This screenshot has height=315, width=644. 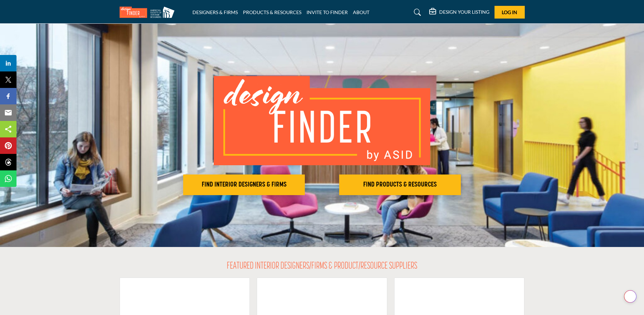 What do you see at coordinates (464, 12) in the screenshot?
I see `h5: DESIGN YOUR LISTING` at bounding box center [464, 12].